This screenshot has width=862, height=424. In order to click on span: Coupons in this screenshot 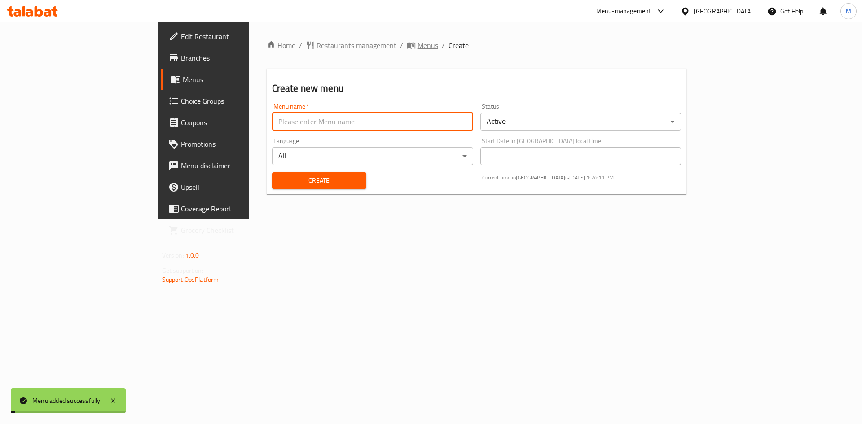, I will do `click(237, 123)`.